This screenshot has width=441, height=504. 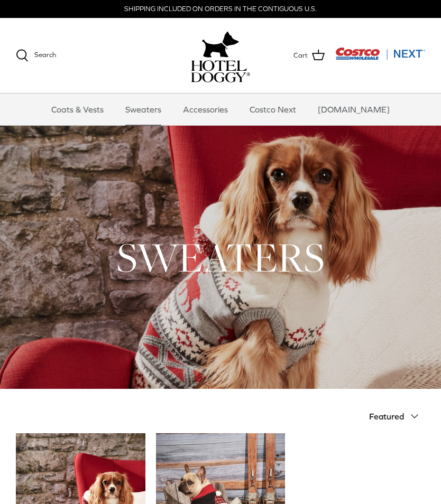 I want to click on a: Visit Costco Next, so click(x=380, y=58).